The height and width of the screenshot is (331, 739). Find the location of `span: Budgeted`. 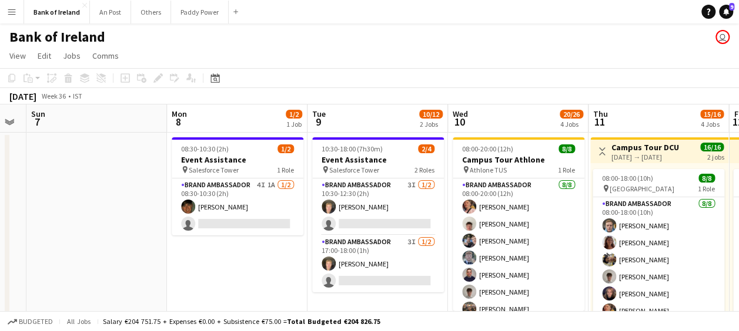

span: Budgeted is located at coordinates (36, 322).